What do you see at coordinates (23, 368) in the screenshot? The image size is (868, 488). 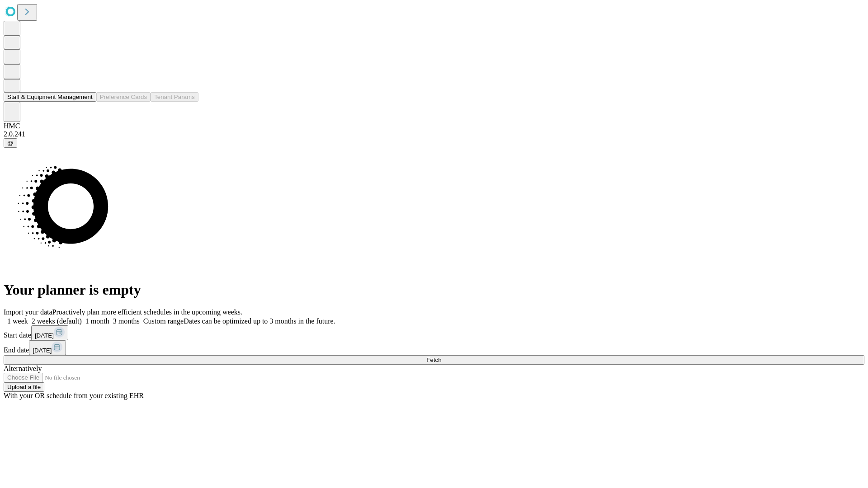 I see `span: Alternatively` at bounding box center [23, 368].